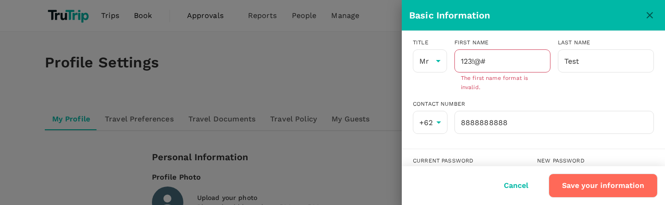 The width and height of the screenshot is (665, 205). What do you see at coordinates (503, 43) in the screenshot?
I see `div: First name` at bounding box center [503, 43].